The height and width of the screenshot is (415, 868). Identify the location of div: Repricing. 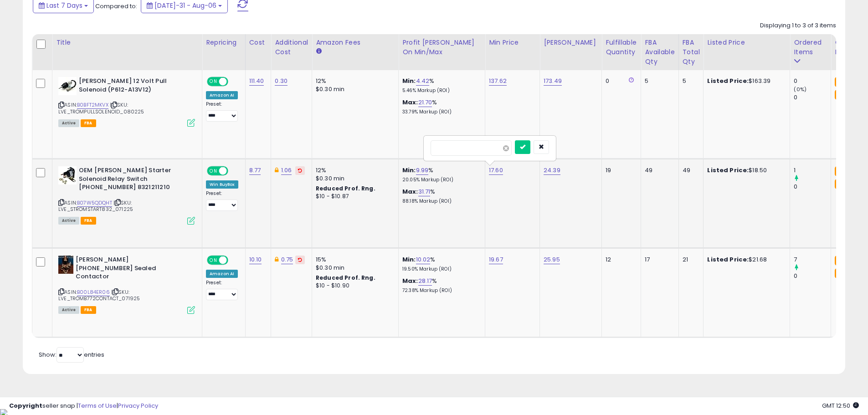
(224, 43).